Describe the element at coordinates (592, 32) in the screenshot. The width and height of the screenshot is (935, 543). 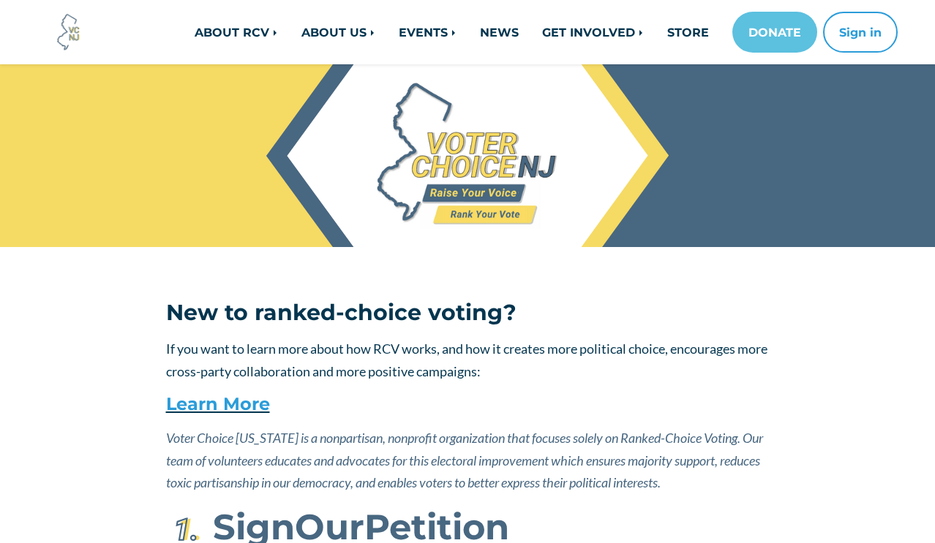
I see `a: GET INVOLVED` at that location.